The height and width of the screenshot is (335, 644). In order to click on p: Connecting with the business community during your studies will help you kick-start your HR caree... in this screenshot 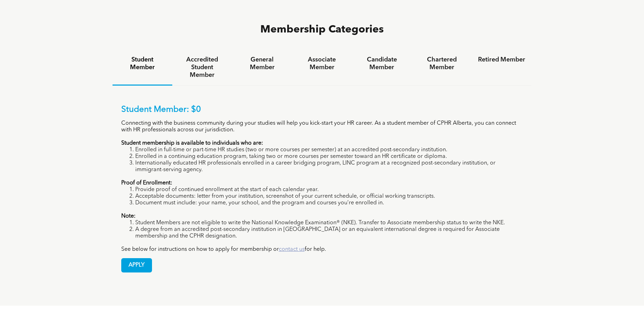, I will do `click(322, 127)`.